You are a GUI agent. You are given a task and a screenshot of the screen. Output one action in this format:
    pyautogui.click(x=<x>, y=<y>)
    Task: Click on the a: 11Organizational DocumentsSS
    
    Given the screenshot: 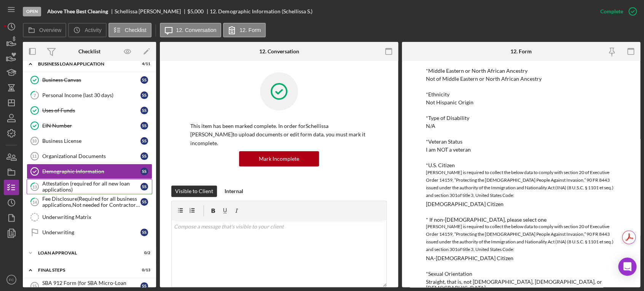 What is the action you would take?
    pyautogui.click(x=89, y=156)
    